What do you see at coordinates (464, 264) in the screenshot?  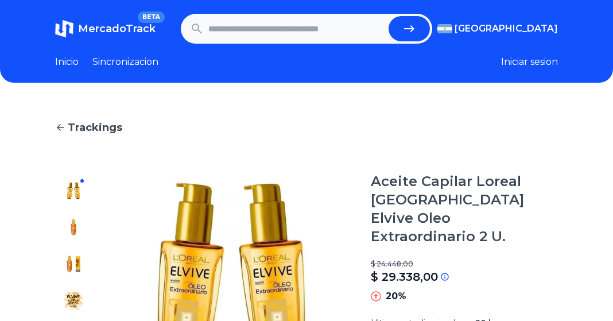 I see `p: $ 24.448,00` at bounding box center [464, 264].